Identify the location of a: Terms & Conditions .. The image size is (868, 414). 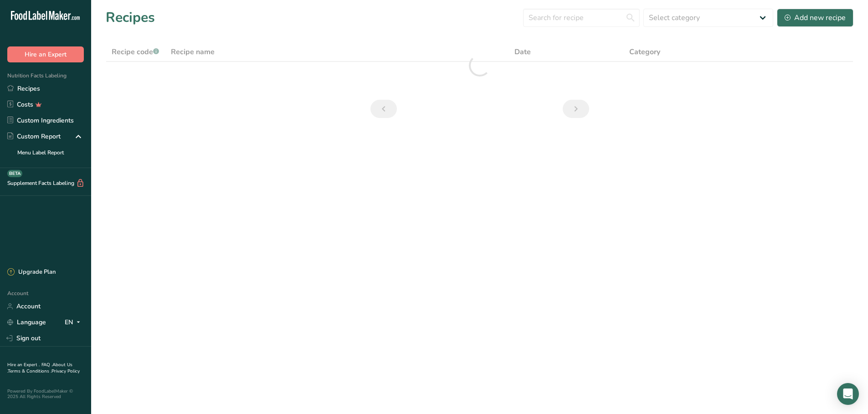
(30, 372).